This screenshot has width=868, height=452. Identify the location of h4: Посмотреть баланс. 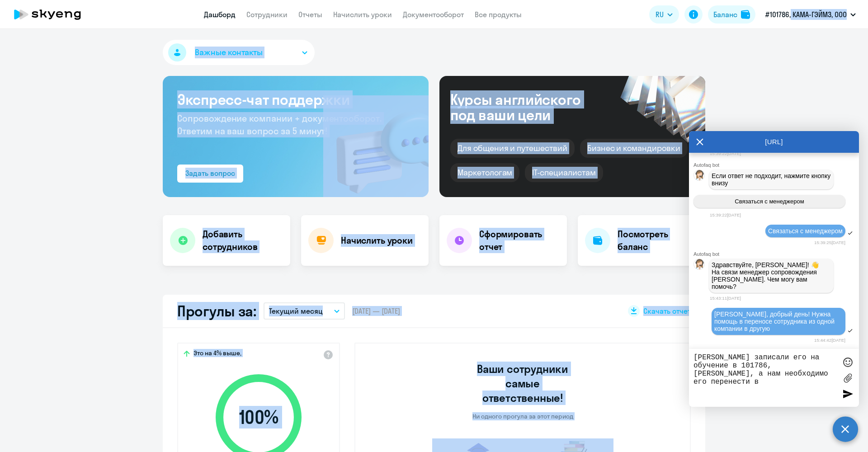
(658, 241).